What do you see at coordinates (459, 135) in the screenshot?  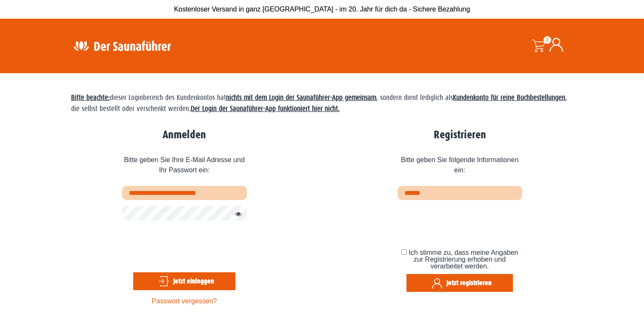 I see `h2: Registrieren` at bounding box center [459, 135].